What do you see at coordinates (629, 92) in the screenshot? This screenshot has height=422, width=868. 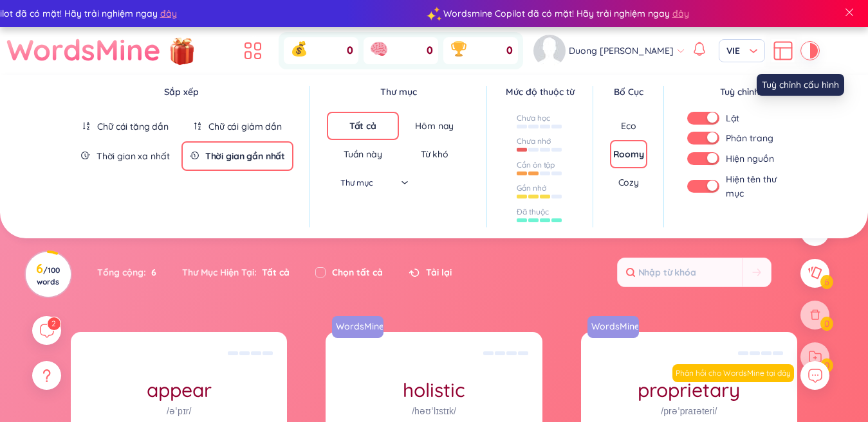 I see `div: Bố Cục` at bounding box center [629, 92].